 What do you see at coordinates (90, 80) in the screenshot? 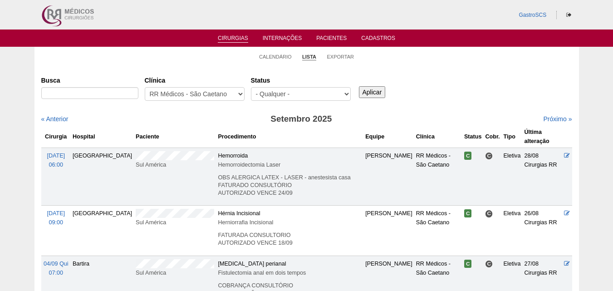
I see `label: Busca` at bounding box center [90, 80].